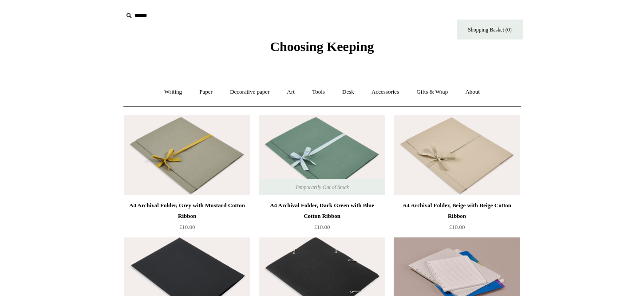 The image size is (644, 296). What do you see at coordinates (348, 92) in the screenshot?
I see `a: Desk` at bounding box center [348, 92].